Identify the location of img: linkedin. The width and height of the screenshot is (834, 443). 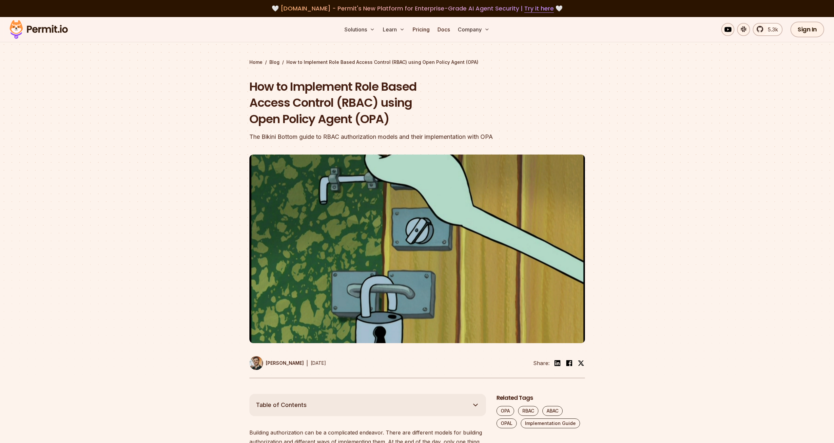
(557, 363).